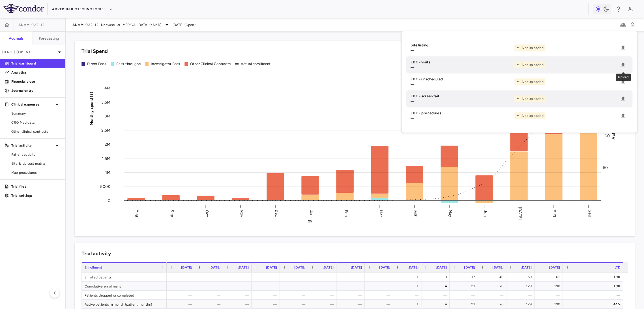 This screenshot has height=309, width=644. What do you see at coordinates (623, 77) in the screenshot?
I see `div: Upload` at bounding box center [623, 77].